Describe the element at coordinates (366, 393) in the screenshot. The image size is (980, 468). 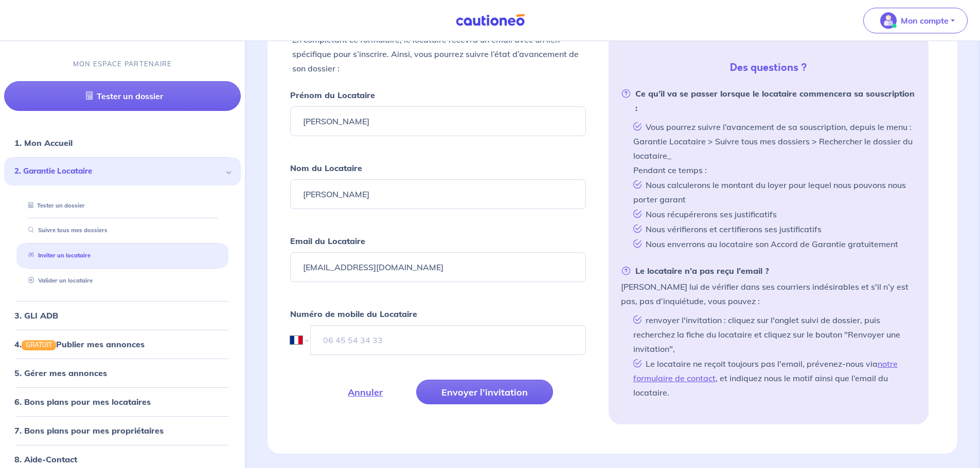
I see `button: Annuler` at that location.